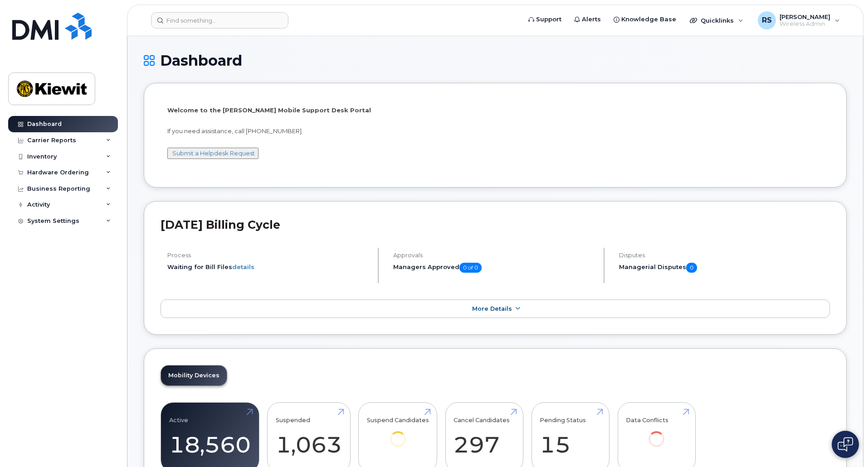 This screenshot has width=868, height=467. Describe the element at coordinates (845, 444) in the screenshot. I see `img: Open chat` at that location.